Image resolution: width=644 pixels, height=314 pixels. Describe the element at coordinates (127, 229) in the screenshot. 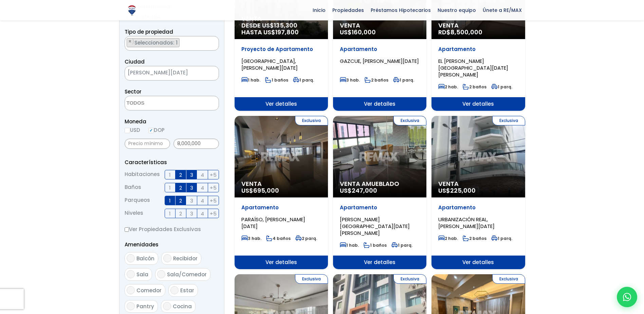

I see `input: Ver Propiedades Exclusivas` at that location.